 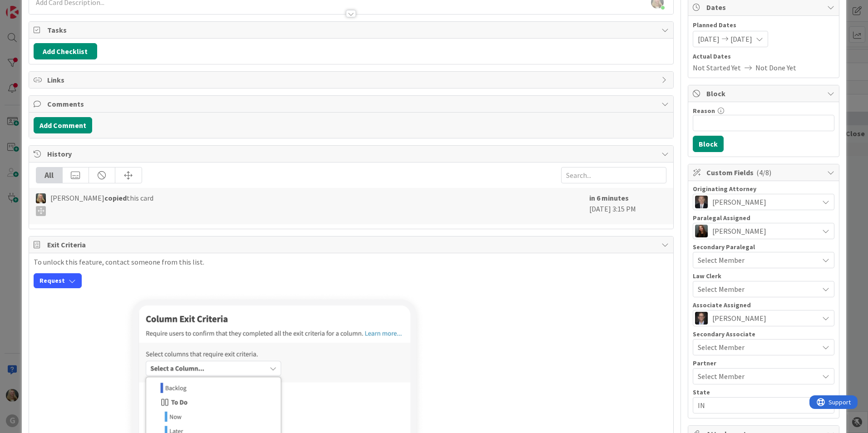 What do you see at coordinates (764, 305) in the screenshot?
I see `div: Associate Assigned` at bounding box center [764, 305].